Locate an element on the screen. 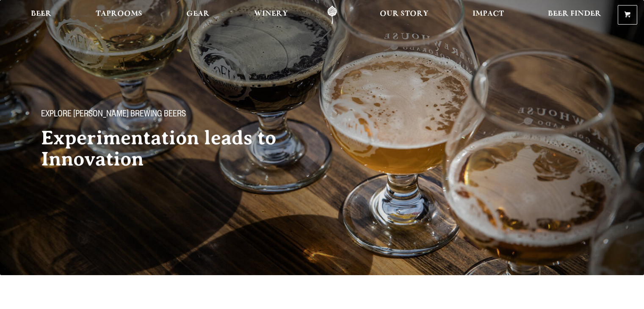  span: Taprooms is located at coordinates (119, 14).